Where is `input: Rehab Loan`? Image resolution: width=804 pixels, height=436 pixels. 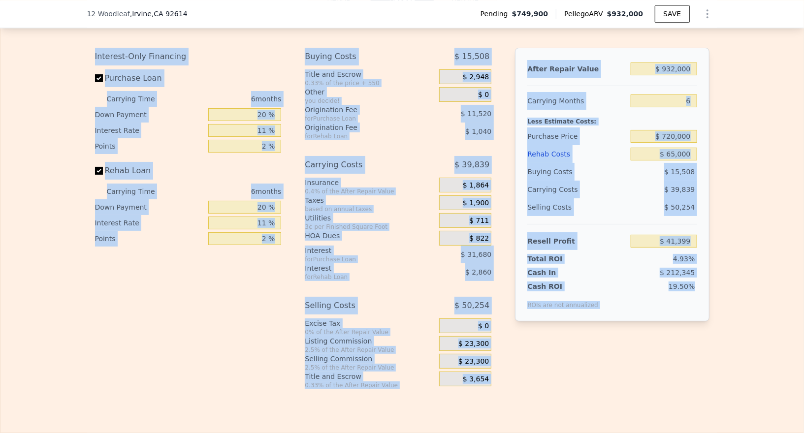 input: Rehab Loan is located at coordinates (99, 171).